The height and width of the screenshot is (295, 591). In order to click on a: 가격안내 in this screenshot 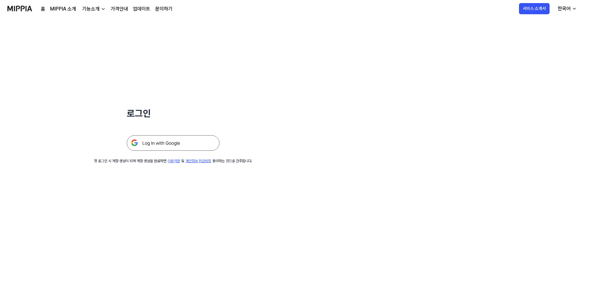, I will do `click(119, 9)`.